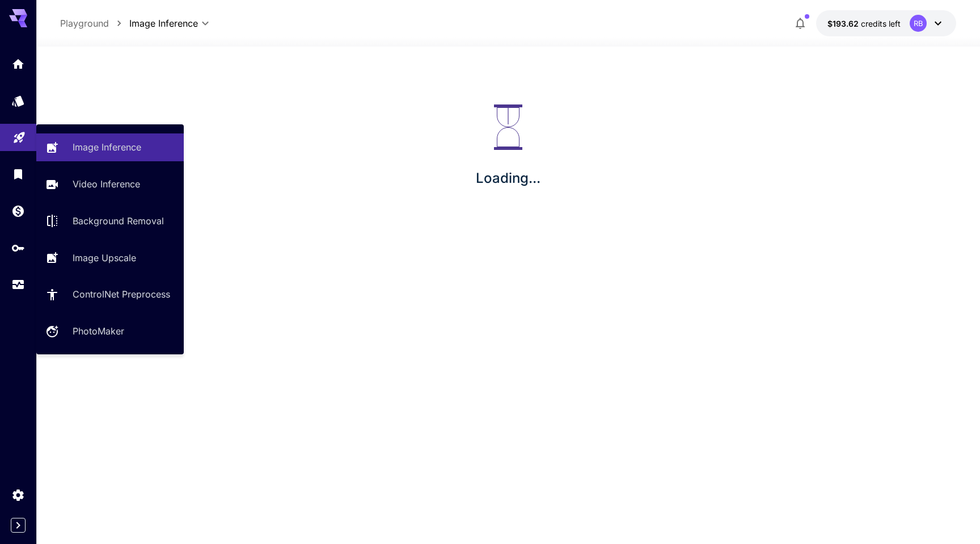 The height and width of the screenshot is (544, 980). Describe the element at coordinates (864, 23) in the screenshot. I see `div: $193.62448` at that location.